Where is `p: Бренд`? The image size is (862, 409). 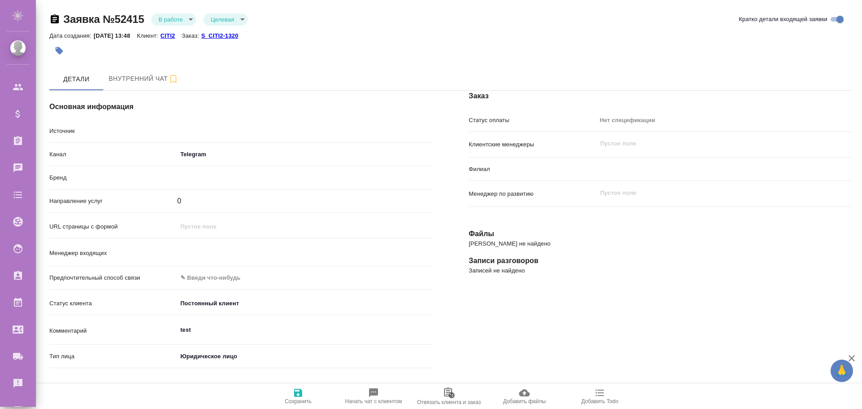
p: Бренд is located at coordinates (113, 178).